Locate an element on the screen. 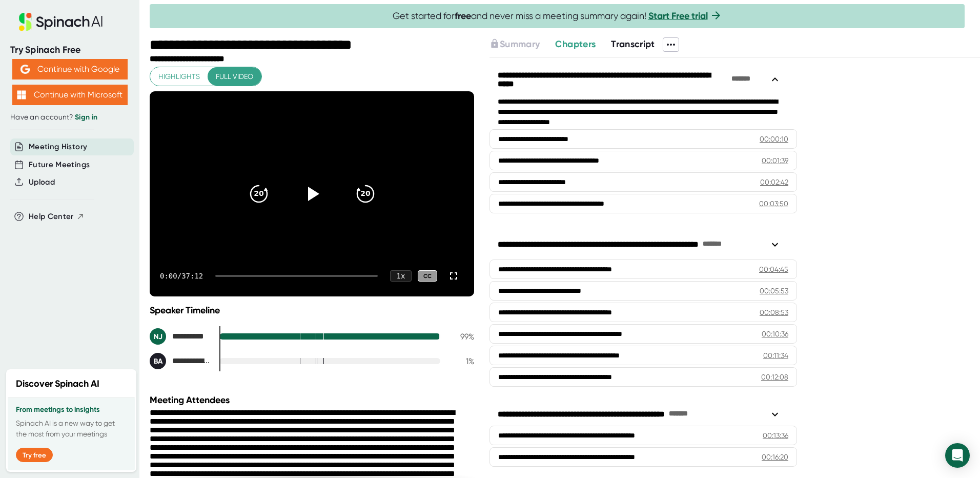  div: 0:00 / 37:12 is located at coordinates (181, 276).